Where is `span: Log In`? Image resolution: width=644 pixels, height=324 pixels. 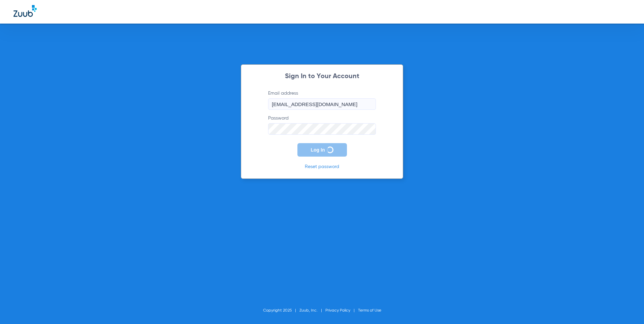 span: Log In is located at coordinates (318, 150).